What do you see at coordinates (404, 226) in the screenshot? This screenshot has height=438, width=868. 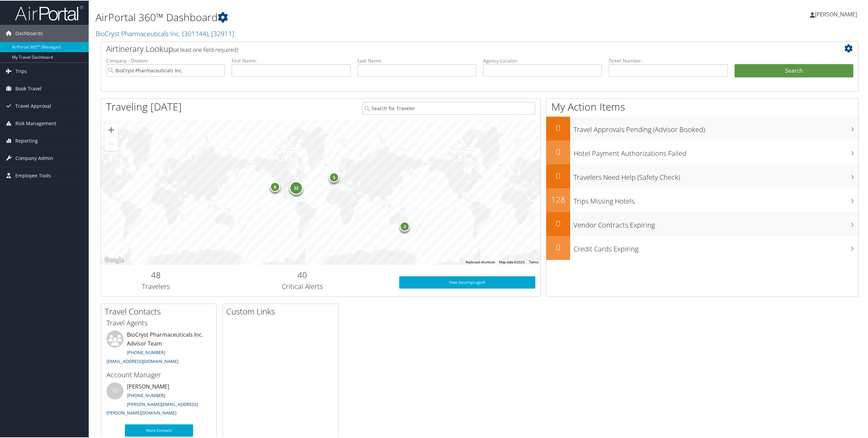 I see `div: 3` at bounding box center [404, 226].